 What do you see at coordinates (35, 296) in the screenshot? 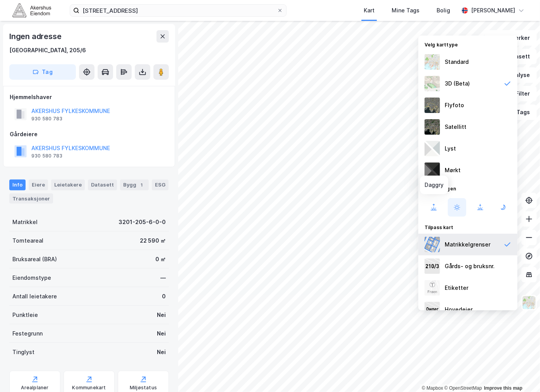
I see `div: Antall leietakere` at bounding box center [35, 296].